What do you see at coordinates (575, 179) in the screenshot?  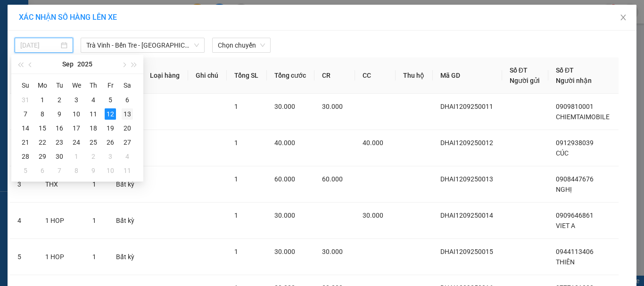 I see `span: 0908447676` at bounding box center [575, 179].